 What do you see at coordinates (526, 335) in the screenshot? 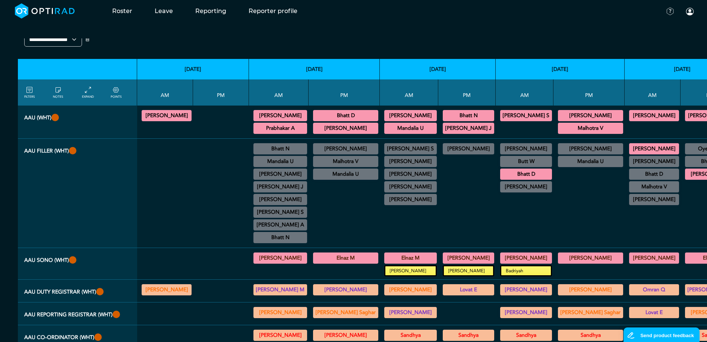
I see `summary: Sandhya` at bounding box center [526, 335].